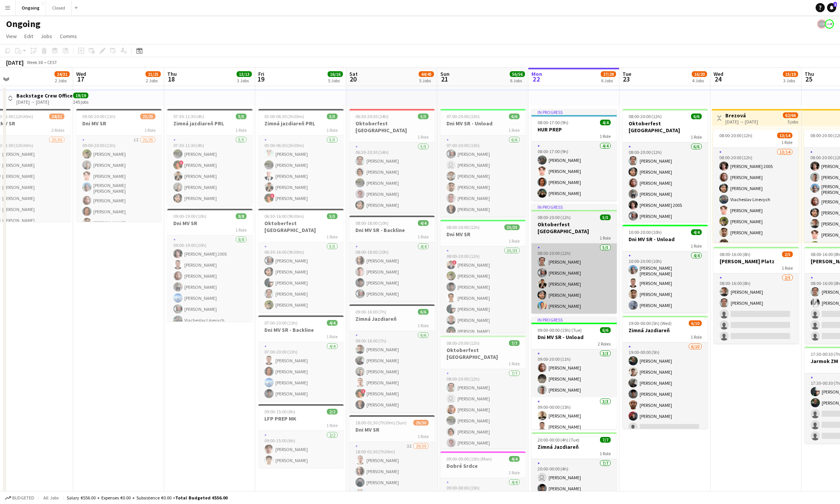 The image size is (840, 504). I want to click on a: Edit, so click(29, 36).